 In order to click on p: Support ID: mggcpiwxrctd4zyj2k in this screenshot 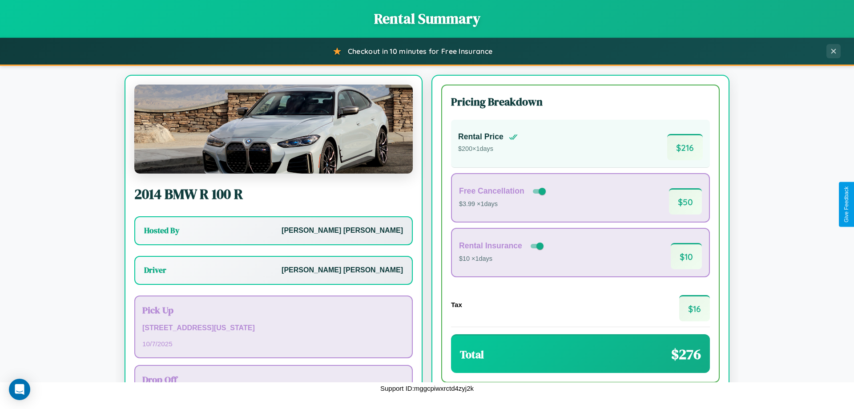, I will do `click(427, 388)`.